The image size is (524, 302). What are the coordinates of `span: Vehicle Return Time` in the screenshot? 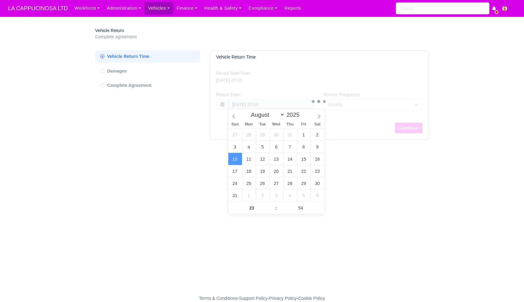 It's located at (128, 56).